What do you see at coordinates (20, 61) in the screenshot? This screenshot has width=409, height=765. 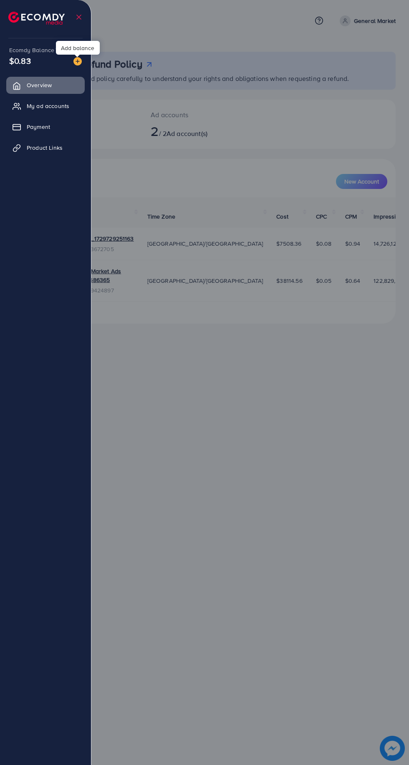 I see `span: $0.83` at bounding box center [20, 61].